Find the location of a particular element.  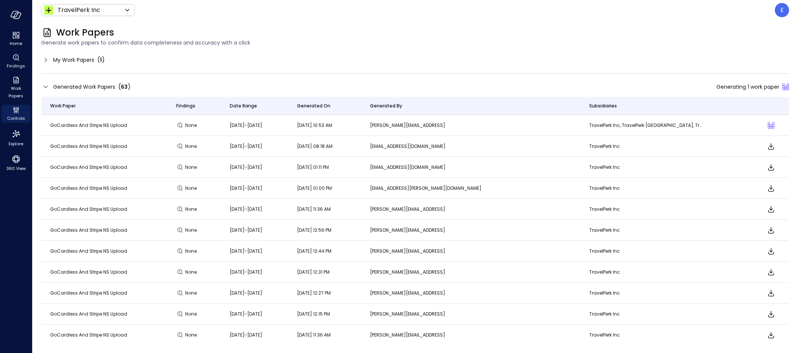

div: Explore is located at coordinates (16, 138).